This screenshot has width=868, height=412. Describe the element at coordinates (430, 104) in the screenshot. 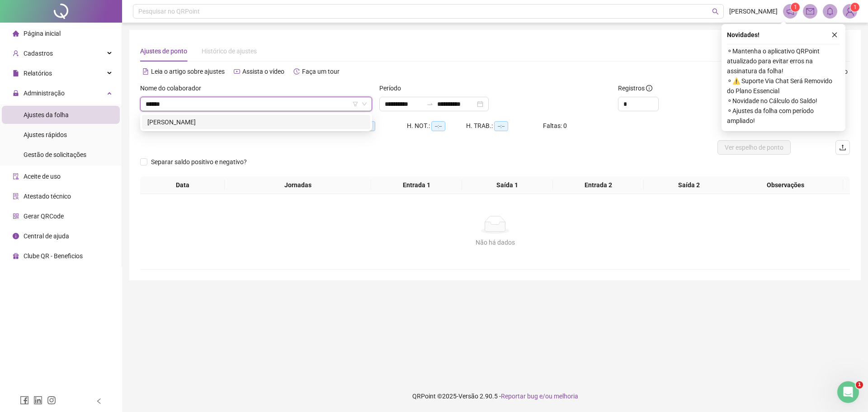

I see `span: swap-right` at that location.